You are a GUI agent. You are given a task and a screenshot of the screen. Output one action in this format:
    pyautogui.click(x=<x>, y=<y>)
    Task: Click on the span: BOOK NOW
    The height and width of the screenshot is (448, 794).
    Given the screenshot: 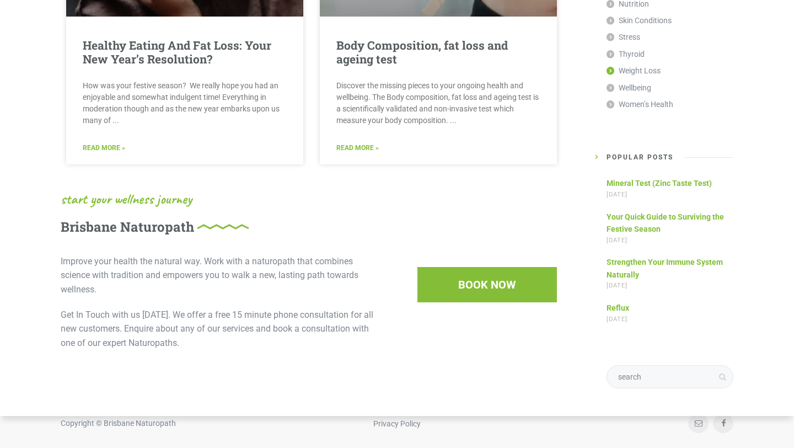 What is the action you would take?
    pyautogui.click(x=487, y=284)
    